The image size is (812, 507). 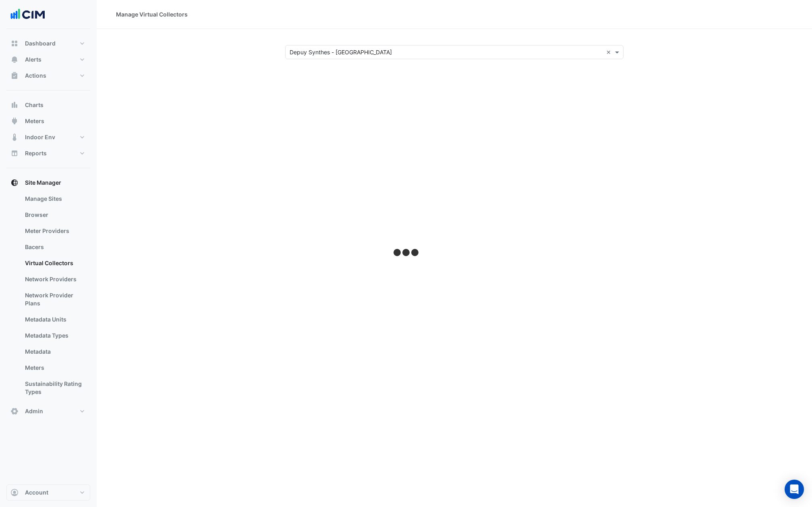 What do you see at coordinates (14, 76) in the screenshot?
I see `app-icon: Actions` at bounding box center [14, 76].